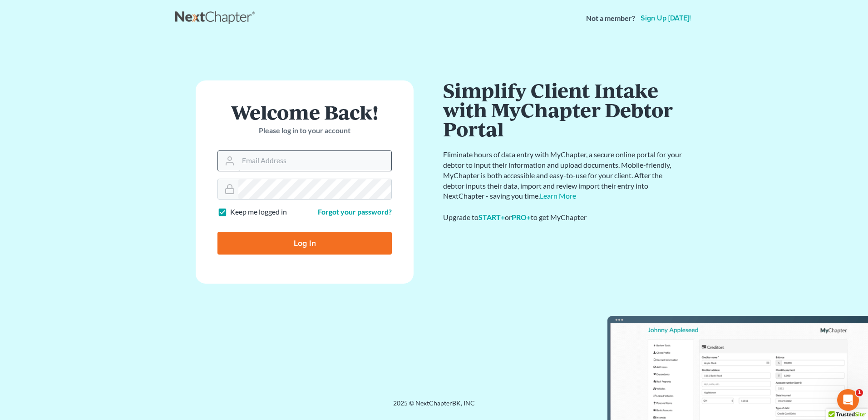  I want to click on span: 1, so click(859, 392).